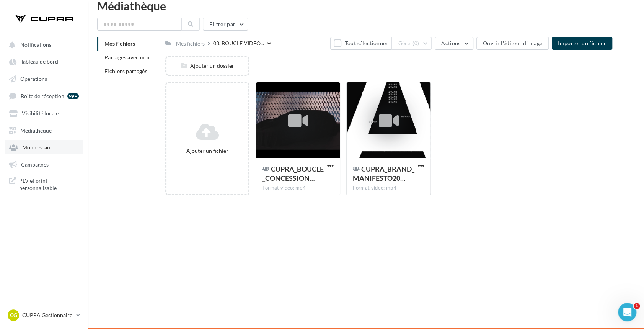 This screenshot has height=329, width=644. What do you see at coordinates (383, 173) in the screenshot?
I see `span: CUPRA_BRAND_MANIFESTO2025_1min17s_ST_250811` at bounding box center [383, 173].